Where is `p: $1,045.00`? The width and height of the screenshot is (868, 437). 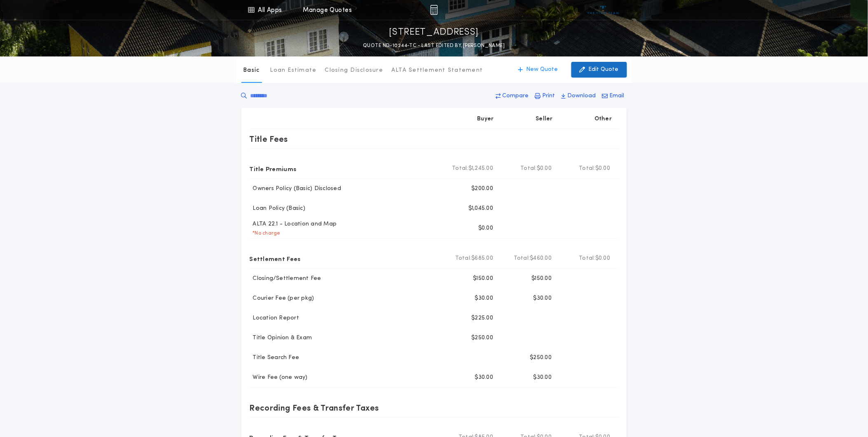
p: $1,045.00 is located at coordinates (481, 209).